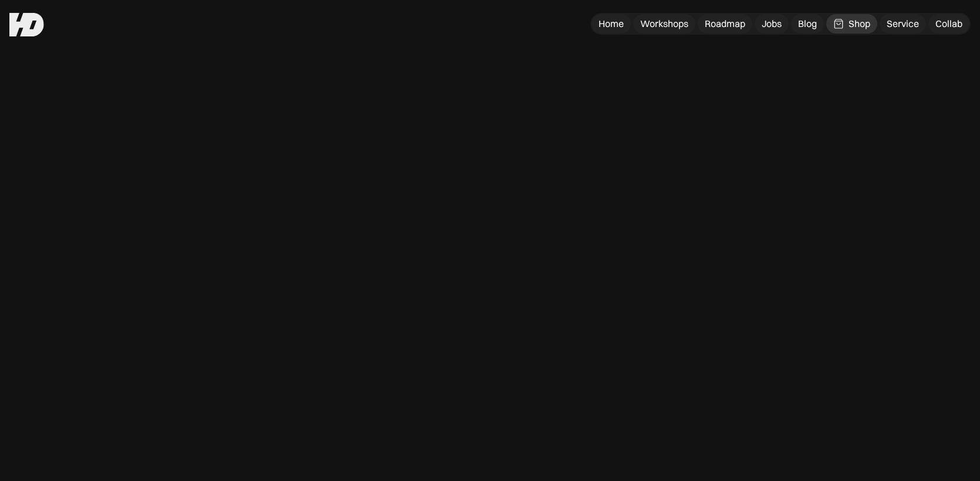 The height and width of the screenshot is (481, 980). What do you see at coordinates (902, 24) in the screenshot?
I see `div: Service` at bounding box center [902, 24].